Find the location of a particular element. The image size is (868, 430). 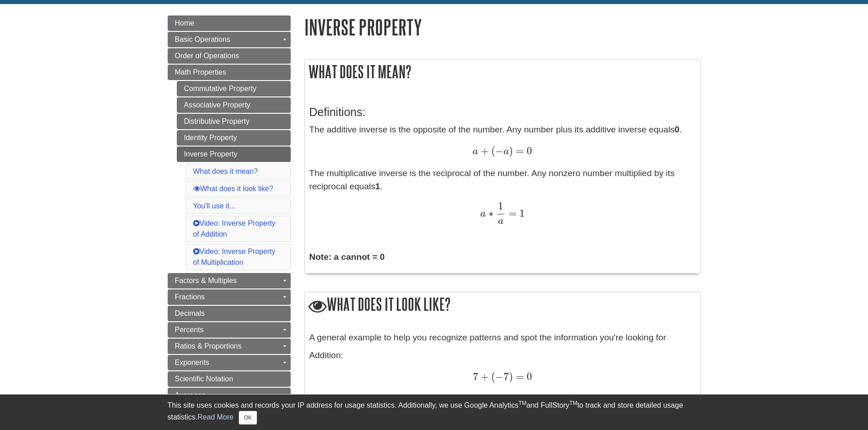

span: Math Properties is located at coordinates (201, 72).